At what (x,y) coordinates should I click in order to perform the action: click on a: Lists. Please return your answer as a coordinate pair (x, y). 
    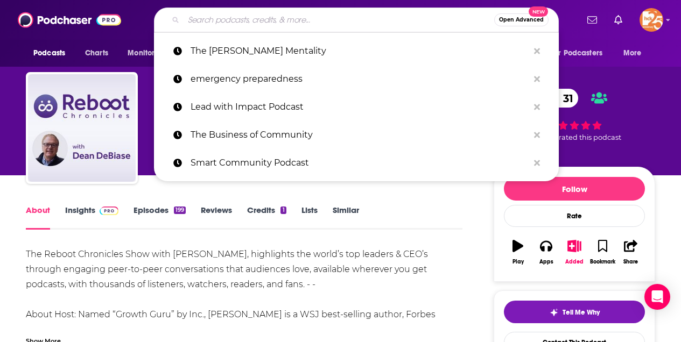
    Looking at the image, I should click on (309, 217).